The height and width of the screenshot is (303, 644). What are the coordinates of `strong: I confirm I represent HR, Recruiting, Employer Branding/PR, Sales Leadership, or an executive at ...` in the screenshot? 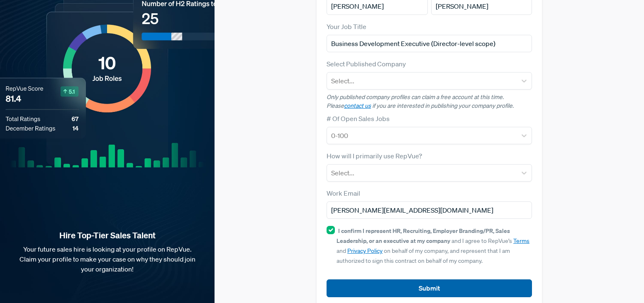 It's located at (424, 236).